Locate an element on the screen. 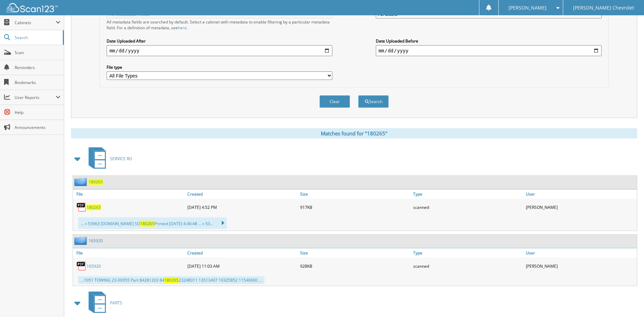  label: File type is located at coordinates (219, 67).